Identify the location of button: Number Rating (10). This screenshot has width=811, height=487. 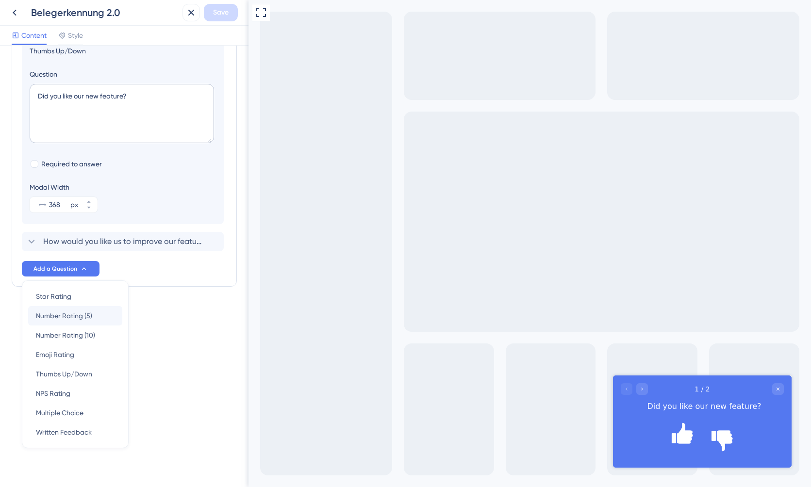
(75, 335).